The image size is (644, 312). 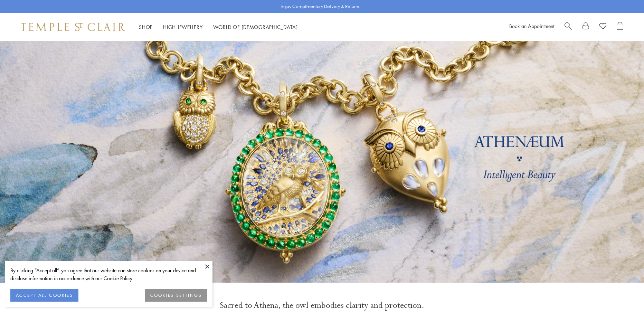 What do you see at coordinates (531, 26) in the screenshot?
I see `a: Book an Appointment` at bounding box center [531, 26].